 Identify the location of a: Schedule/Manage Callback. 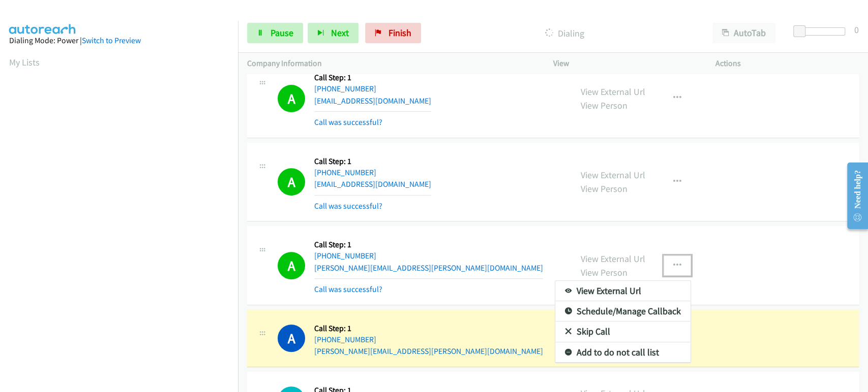
(623, 312).